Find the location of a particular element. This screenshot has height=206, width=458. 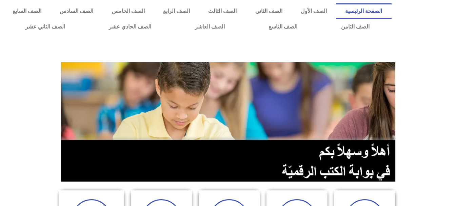

a: الصف العاشر is located at coordinates (210, 27).